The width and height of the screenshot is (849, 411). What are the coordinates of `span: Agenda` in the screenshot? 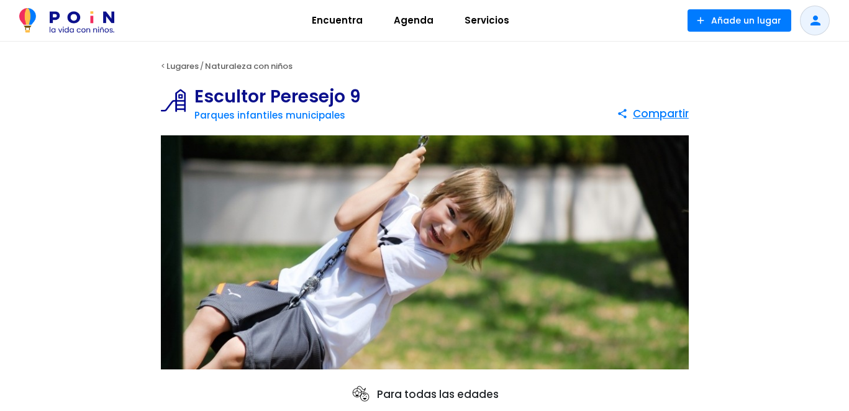 It's located at (414, 21).